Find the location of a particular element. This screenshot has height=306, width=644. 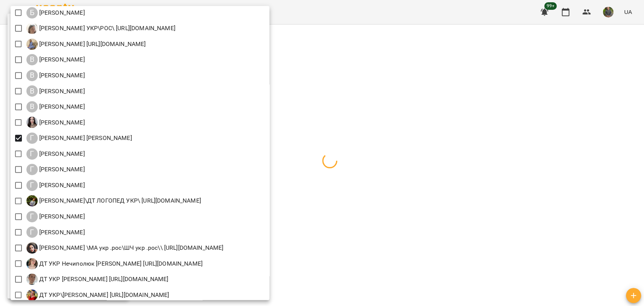

div: Гончаренко Наталія is located at coordinates (56, 185).